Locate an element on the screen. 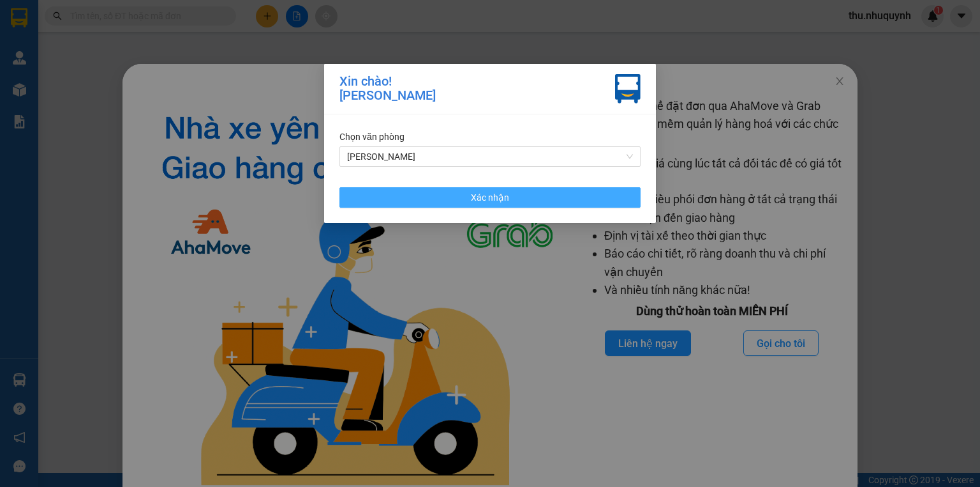  button: Xác nhận is located at coordinates (490, 197).